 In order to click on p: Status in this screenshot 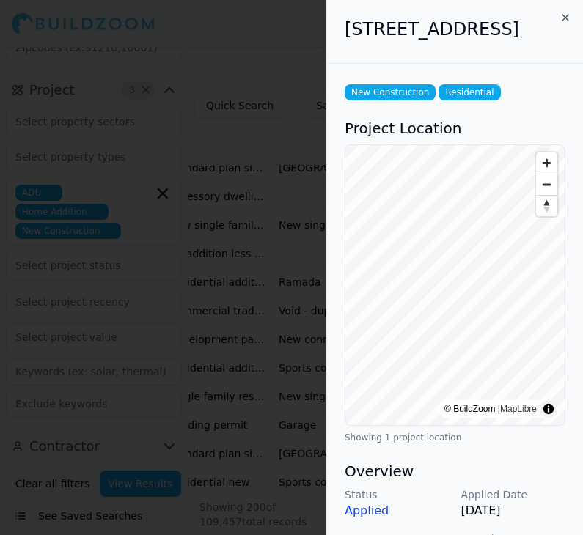, I will do `click(397, 495)`.